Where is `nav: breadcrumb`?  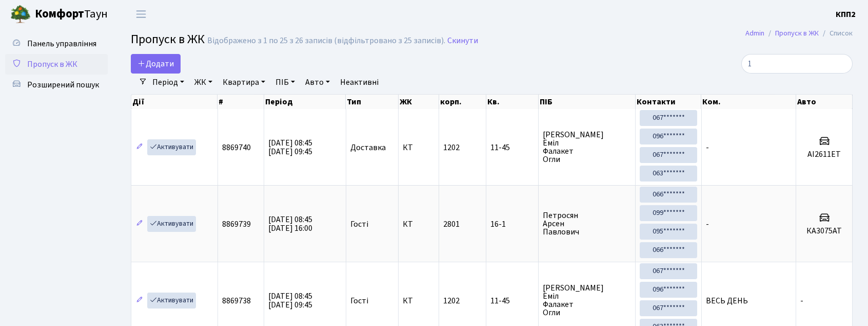 nav: breadcrumb is located at coordinates (799, 33).